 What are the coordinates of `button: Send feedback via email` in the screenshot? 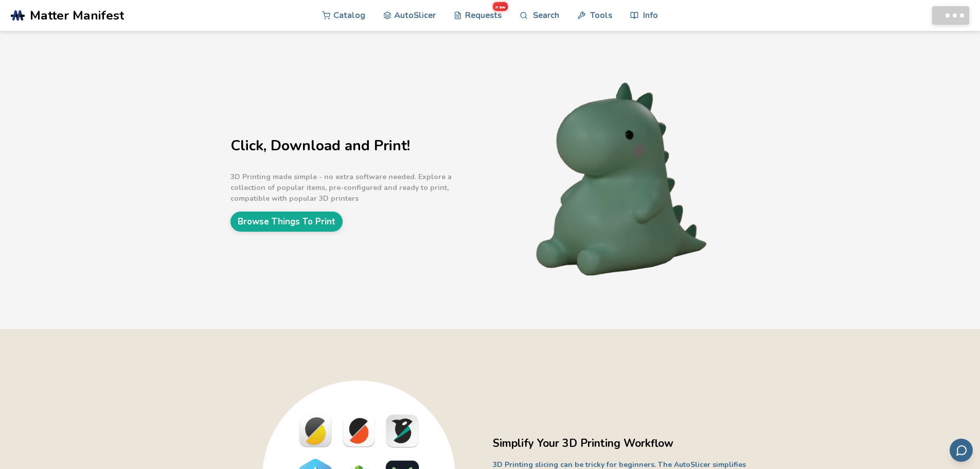 It's located at (961, 450).